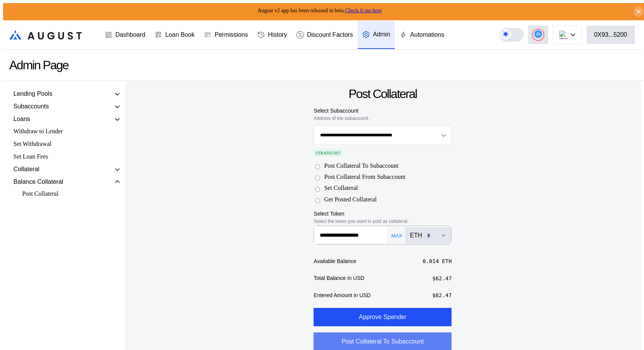 This screenshot has width=644, height=350. Describe the element at coordinates (342, 295) in the screenshot. I see `div: Entered Amount in USD` at that location.